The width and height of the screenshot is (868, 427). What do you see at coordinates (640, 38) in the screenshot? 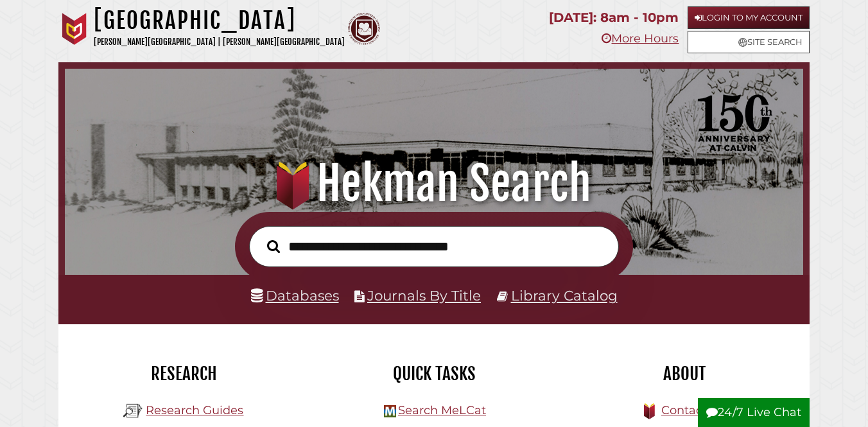
I see `a: More Hours` at bounding box center [640, 38].